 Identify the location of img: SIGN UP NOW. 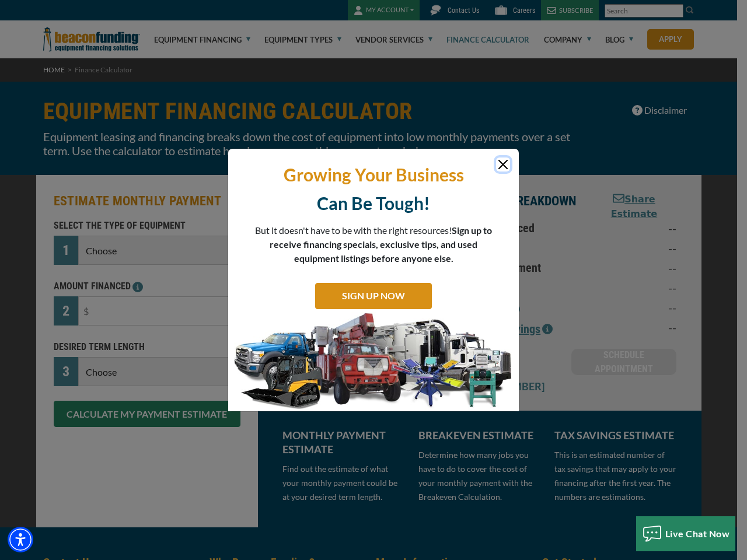
(373, 362).